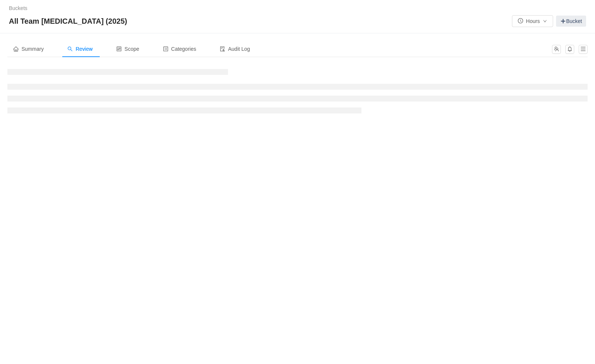 The image size is (595, 364). Describe the element at coordinates (571, 21) in the screenshot. I see `a: Bucket` at that location.